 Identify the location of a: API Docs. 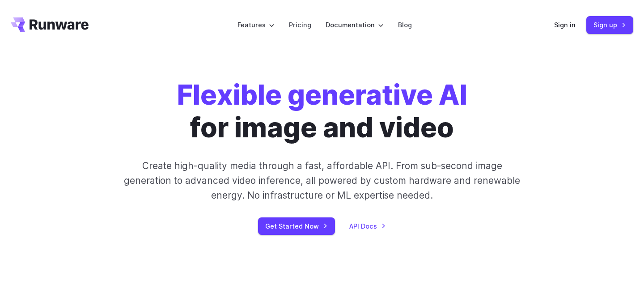
(368, 226).